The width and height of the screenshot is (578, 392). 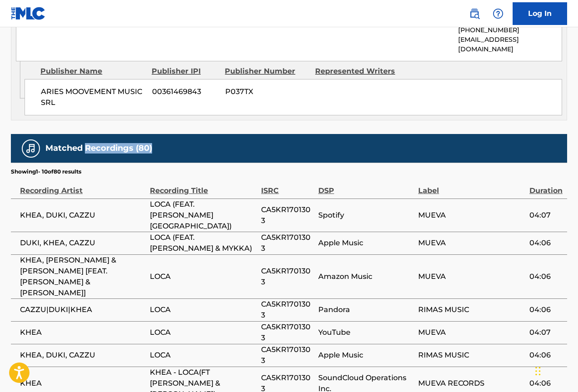 What do you see at coordinates (31, 148) in the screenshot?
I see `img: Matched Recordings` at bounding box center [31, 148].